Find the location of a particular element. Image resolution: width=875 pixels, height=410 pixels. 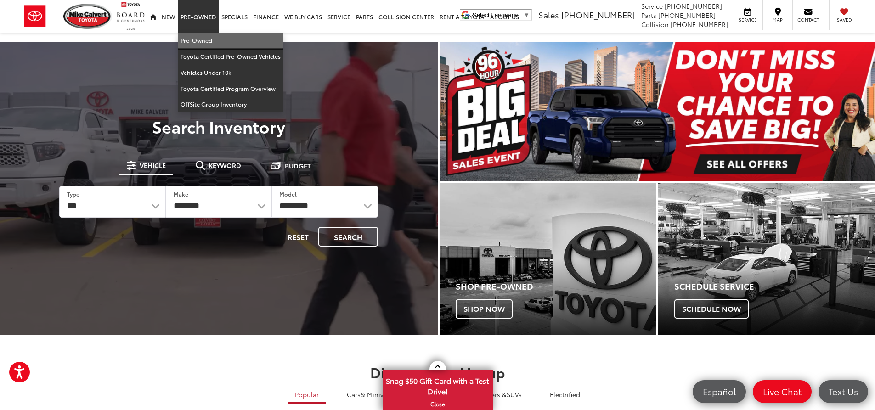

label: Make is located at coordinates (181, 194).